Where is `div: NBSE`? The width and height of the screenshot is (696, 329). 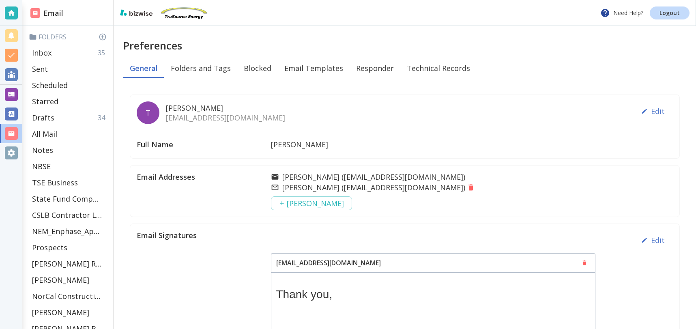
div: NBSE is located at coordinates (69, 166).